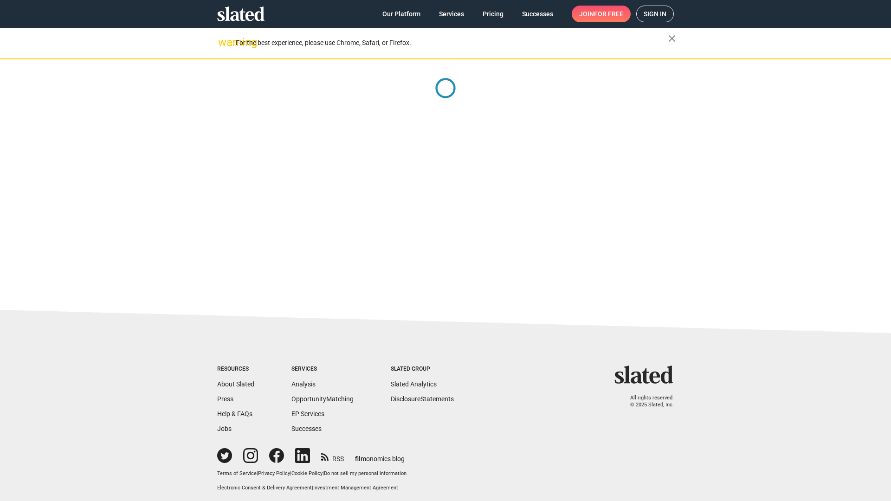 Image resolution: width=891 pixels, height=501 pixels. What do you see at coordinates (225, 399) in the screenshot?
I see `a: Press` at bounding box center [225, 399].